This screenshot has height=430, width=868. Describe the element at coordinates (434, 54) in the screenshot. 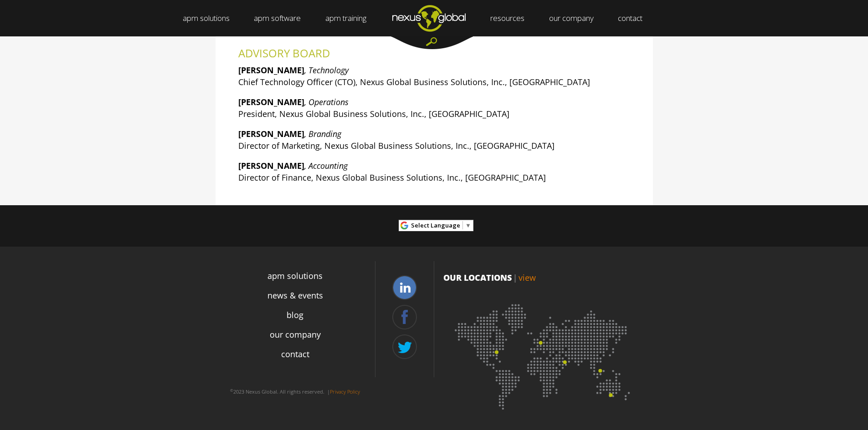

I see `h2: ADVISORY BOARD` at that location.